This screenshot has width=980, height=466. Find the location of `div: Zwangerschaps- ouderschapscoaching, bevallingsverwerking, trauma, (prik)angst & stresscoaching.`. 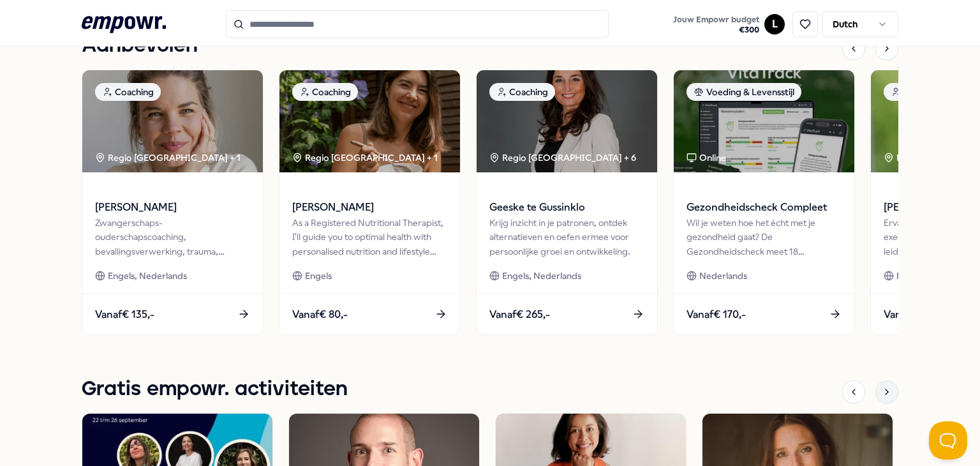

div: Zwangerschaps- ouderschapscoaching, bevallingsverwerking, trauma, (prik)angst & stresscoaching. is located at coordinates (172, 237).